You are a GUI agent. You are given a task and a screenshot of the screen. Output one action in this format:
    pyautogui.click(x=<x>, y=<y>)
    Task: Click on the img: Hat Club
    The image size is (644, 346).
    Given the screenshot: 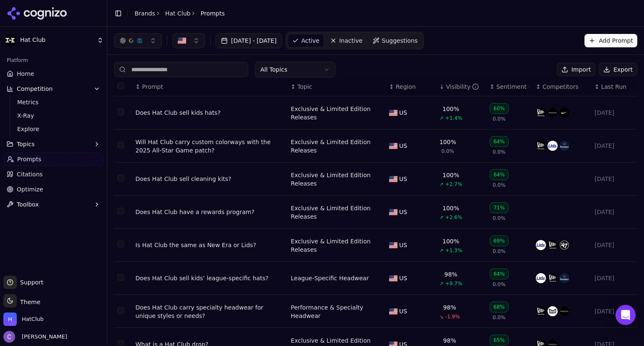 What is the action you would take?
    pyautogui.click(x=10, y=40)
    